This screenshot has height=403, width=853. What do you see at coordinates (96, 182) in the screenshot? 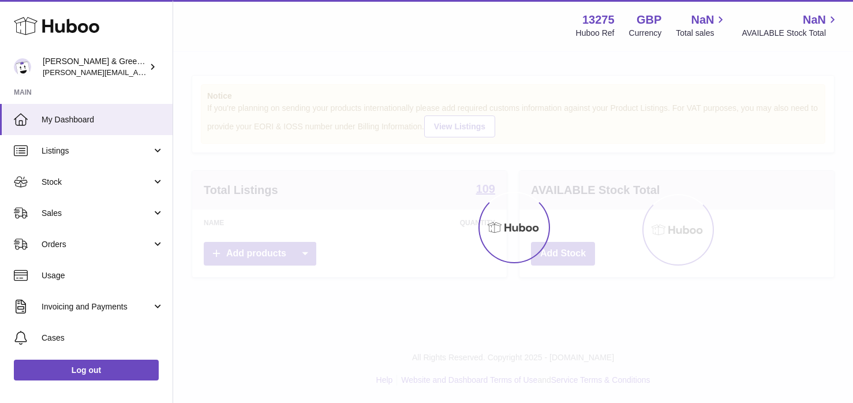
I see `span: Stock` at bounding box center [96, 182].